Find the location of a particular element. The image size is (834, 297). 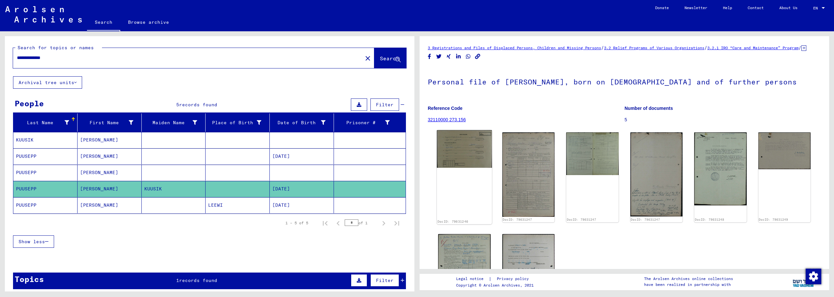

button: Share on Facebook is located at coordinates (429, 56).